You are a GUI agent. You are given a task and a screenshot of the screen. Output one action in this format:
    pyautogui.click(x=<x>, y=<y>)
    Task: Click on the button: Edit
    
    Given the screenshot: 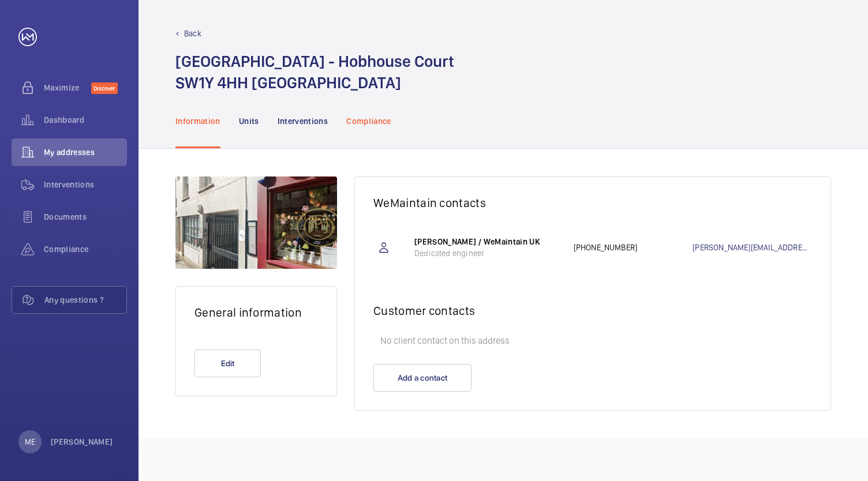 What is the action you would take?
    pyautogui.click(x=227, y=363)
    